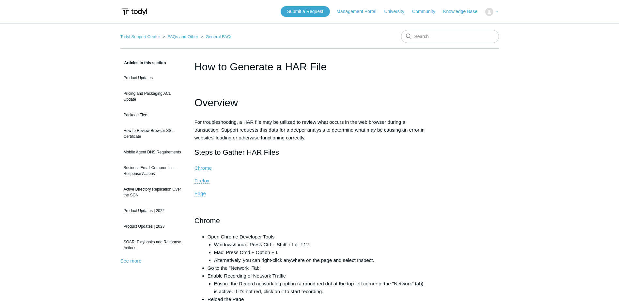 Image resolution: width=619 pixels, height=301 pixels. I want to click on h2: Chrome, so click(309, 221).